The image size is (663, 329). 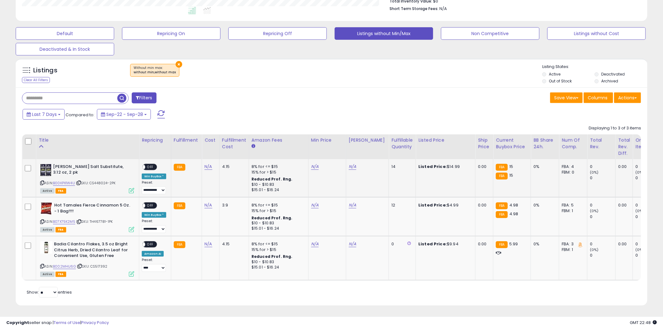 I want to click on span: 15, so click(x=511, y=166).